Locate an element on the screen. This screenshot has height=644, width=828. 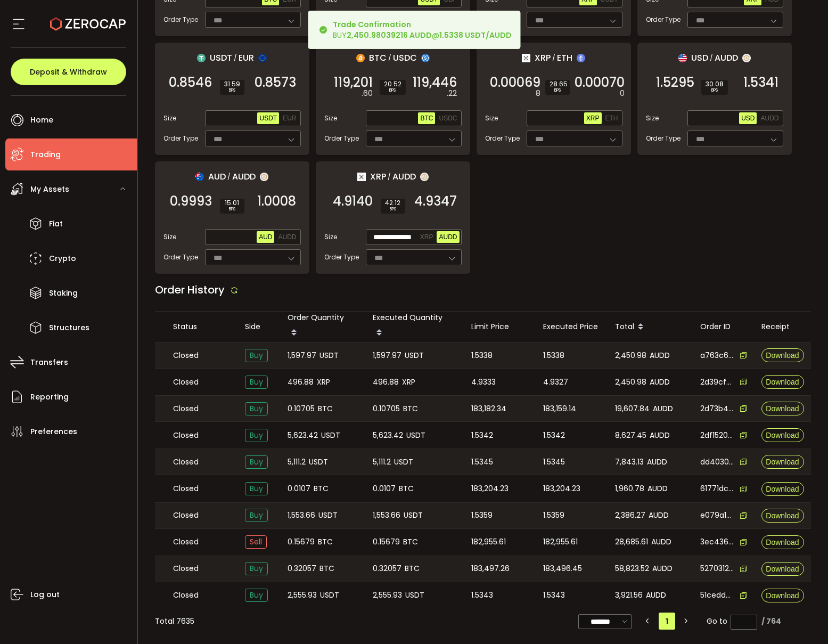
span: Log out is located at coordinates (44, 594).